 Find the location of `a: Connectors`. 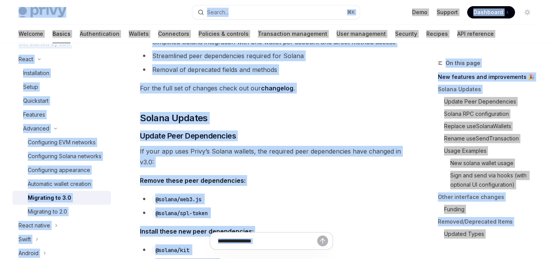

a: Connectors is located at coordinates (173, 34).